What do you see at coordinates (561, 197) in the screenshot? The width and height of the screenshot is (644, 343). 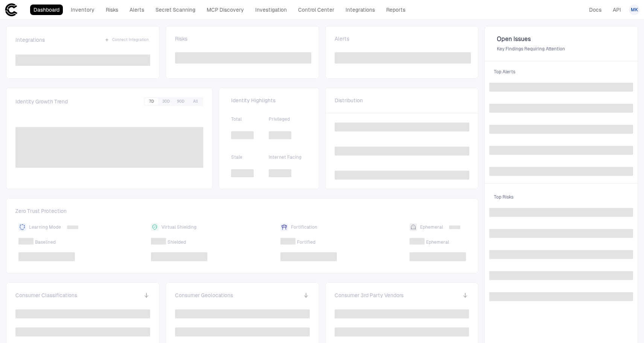 I see `span: Top Risks` at bounding box center [561, 197].